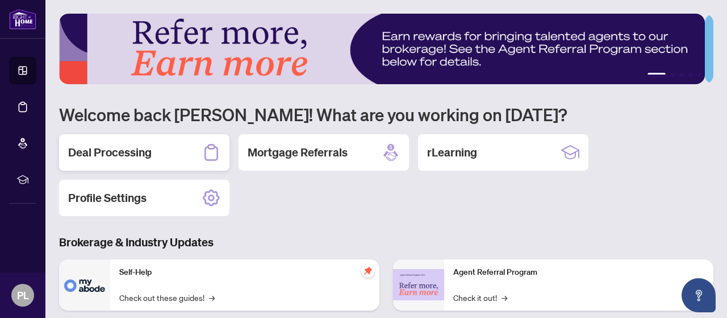 The height and width of the screenshot is (318, 727). What do you see at coordinates (419, 284) in the screenshot?
I see `img: Agent Referral Program` at bounding box center [419, 284].